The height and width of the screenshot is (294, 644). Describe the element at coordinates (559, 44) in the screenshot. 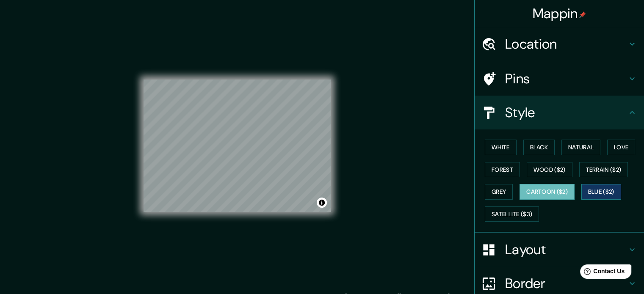

I see `div: Location` at that location.